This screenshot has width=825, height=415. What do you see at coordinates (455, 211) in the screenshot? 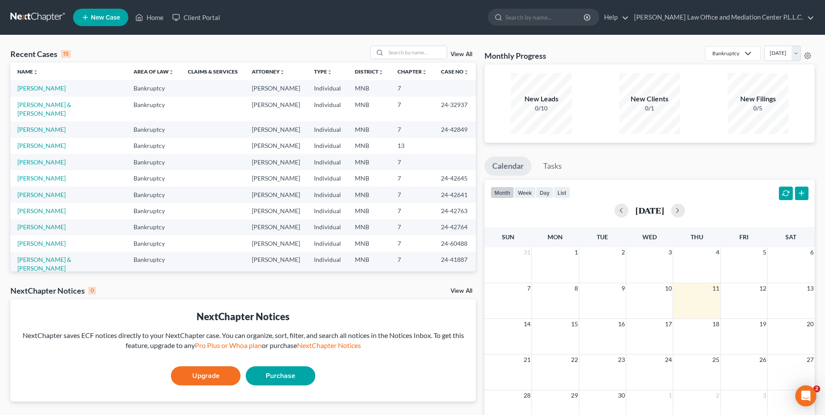
I see `td: 24-42763` at bounding box center [455, 211].